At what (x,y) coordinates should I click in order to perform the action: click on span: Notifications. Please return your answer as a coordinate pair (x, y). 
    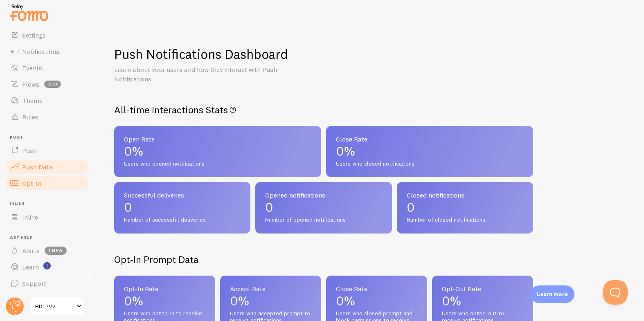
    Looking at the image, I should click on (41, 52).